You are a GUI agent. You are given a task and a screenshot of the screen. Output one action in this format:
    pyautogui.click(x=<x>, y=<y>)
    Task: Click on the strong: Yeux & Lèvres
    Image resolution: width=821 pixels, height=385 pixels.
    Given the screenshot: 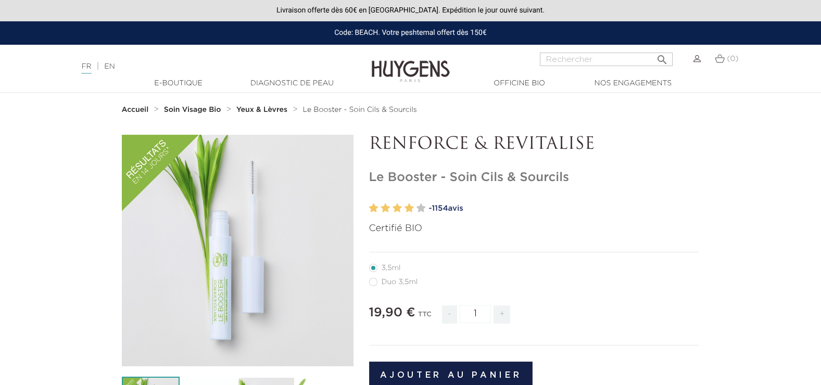 What is the action you would take?
    pyautogui.click(x=262, y=110)
    